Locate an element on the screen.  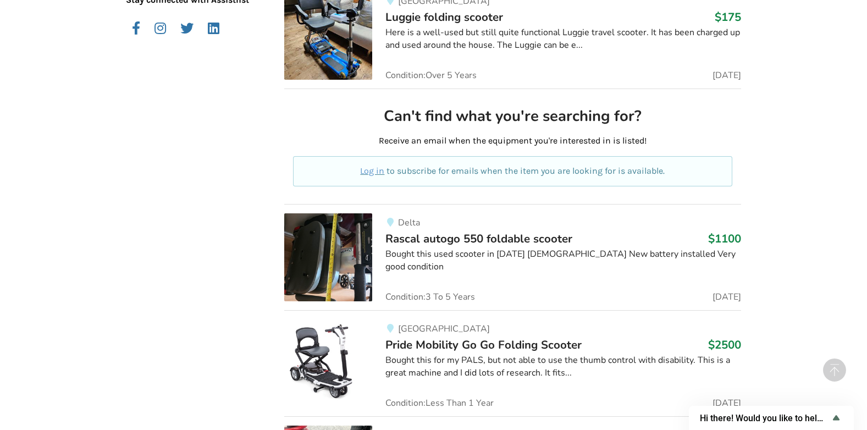
span: Condition: Less Than 1 Year is located at coordinates (439, 403).